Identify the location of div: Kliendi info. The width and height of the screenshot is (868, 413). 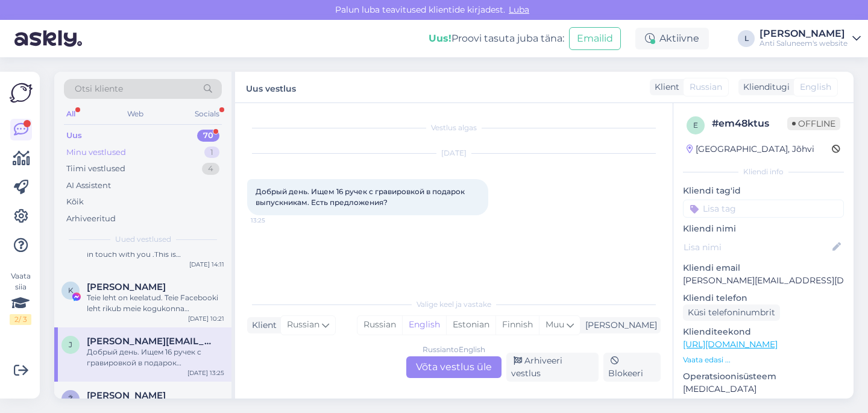
(763, 172).